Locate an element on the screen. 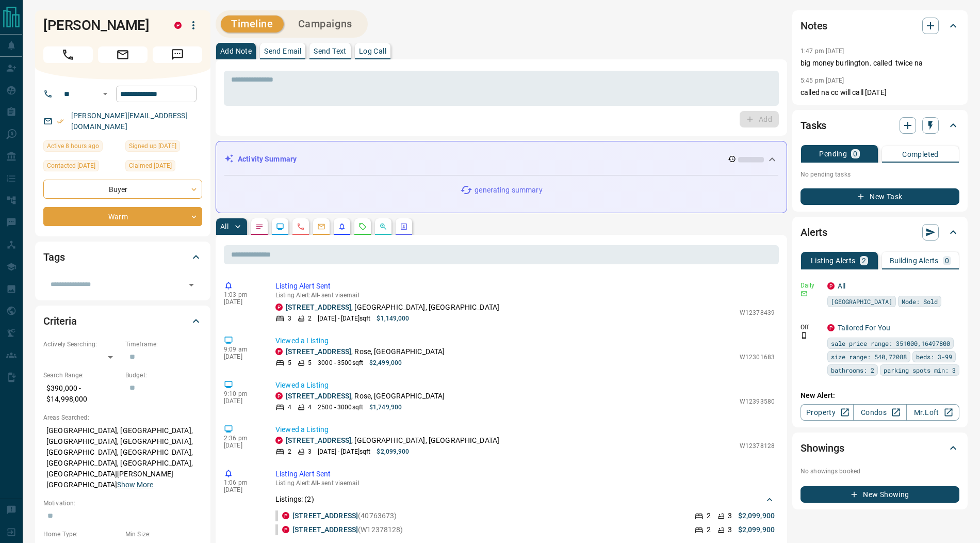  p: $1,149,000 is located at coordinates (393, 318).